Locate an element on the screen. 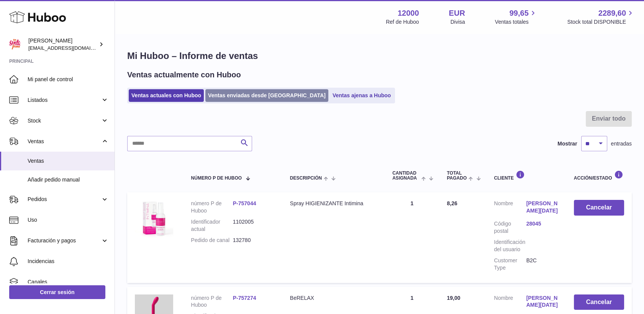  div: Ref de Huboo is located at coordinates (403, 22).